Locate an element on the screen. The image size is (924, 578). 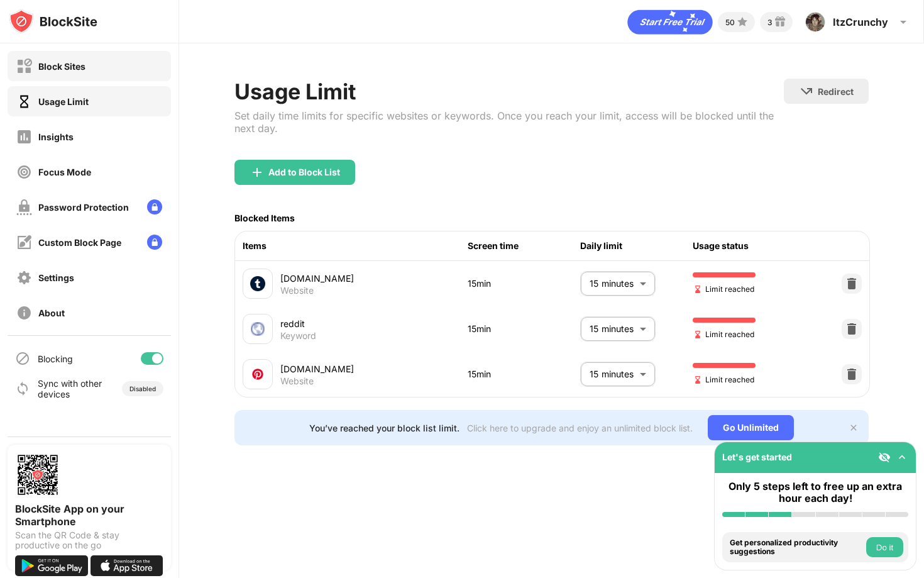
img: password-protection-off.svg is located at coordinates (24, 207).